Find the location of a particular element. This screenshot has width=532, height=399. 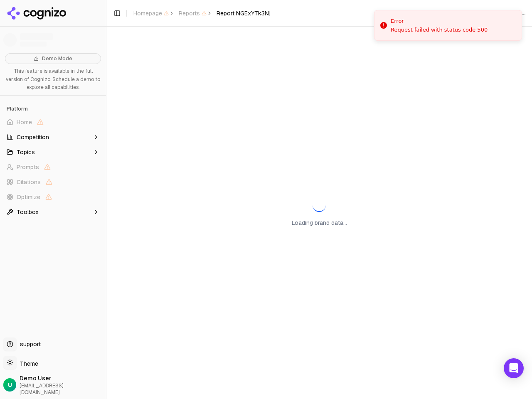

p: Loading brand data... is located at coordinates (319, 223).